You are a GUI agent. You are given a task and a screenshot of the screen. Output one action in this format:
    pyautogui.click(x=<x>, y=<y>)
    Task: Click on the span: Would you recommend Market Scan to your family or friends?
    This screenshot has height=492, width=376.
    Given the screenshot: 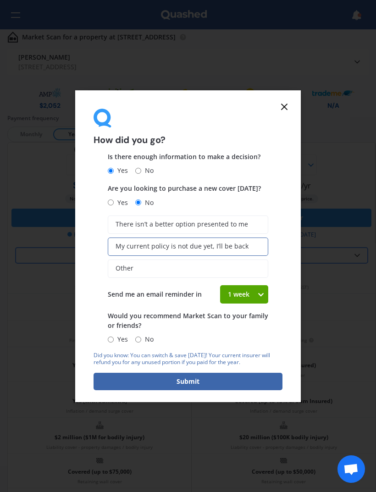 What is the action you would take?
    pyautogui.click(x=188, y=320)
    